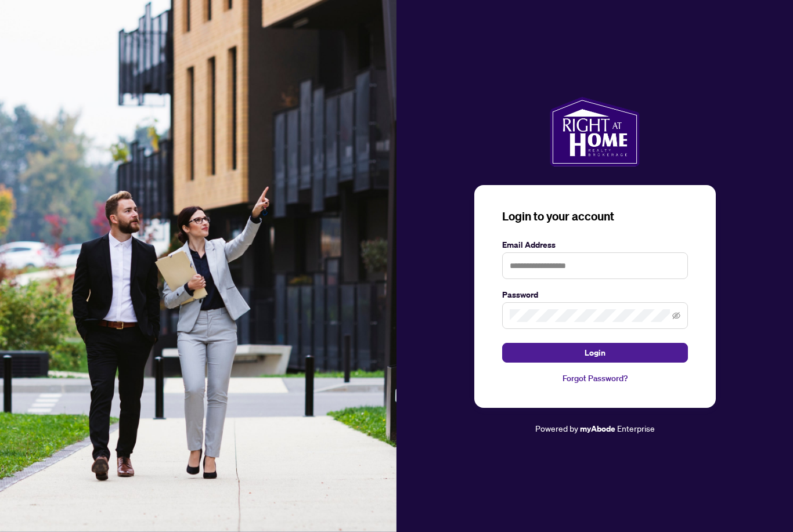 The height and width of the screenshot is (532, 793). I want to click on label: Password, so click(595, 295).